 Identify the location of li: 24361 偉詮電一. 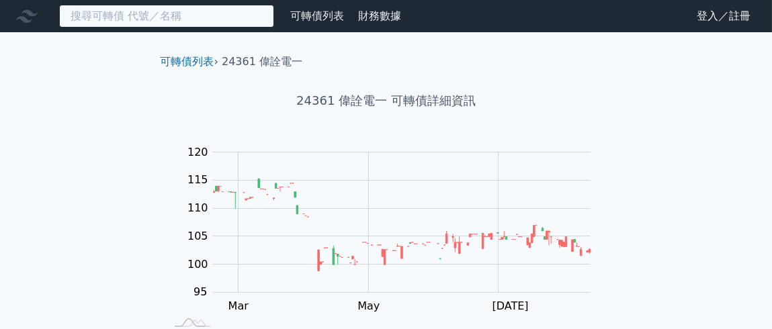
(262, 62).